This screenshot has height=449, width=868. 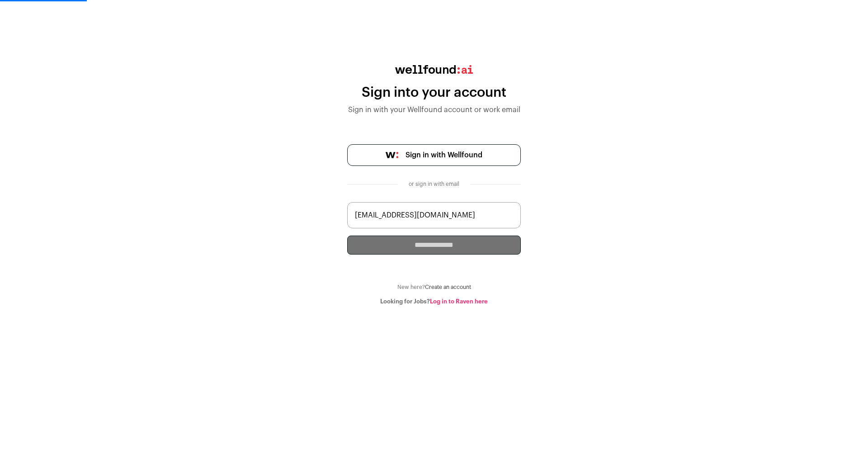 I want to click on a: Create an account, so click(x=448, y=287).